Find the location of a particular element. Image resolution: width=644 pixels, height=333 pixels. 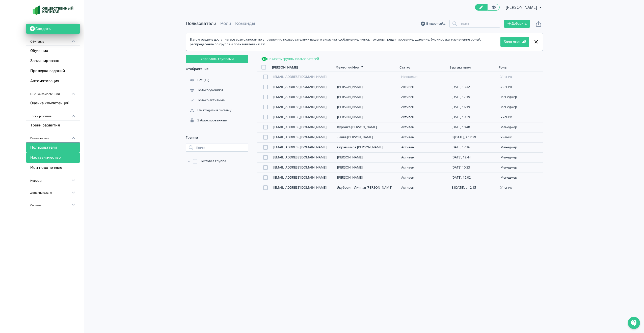

button: Добавить is located at coordinates (517, 23).